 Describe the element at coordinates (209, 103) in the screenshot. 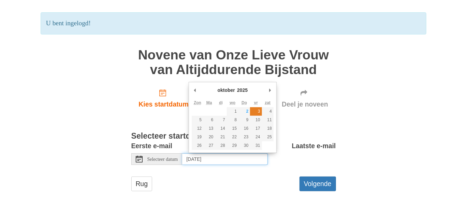

I see `font: Ma` at that location.